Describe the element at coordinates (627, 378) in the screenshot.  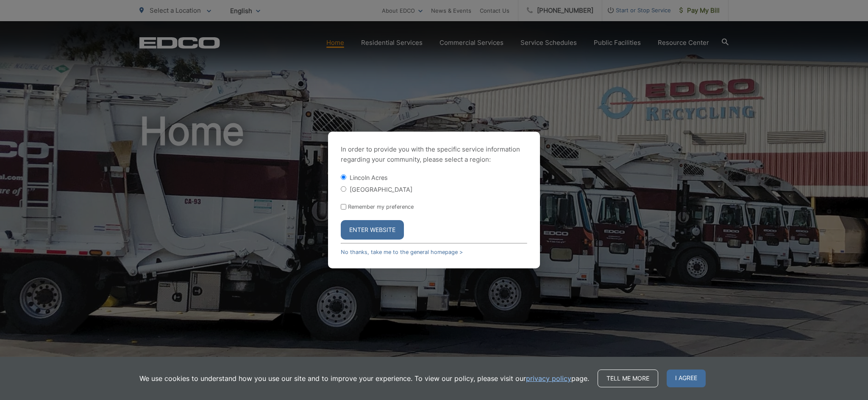
I see `a: Tell me more` at that location.